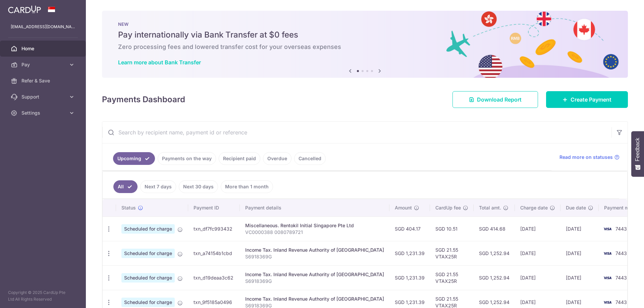 The image size is (644, 308). What do you see at coordinates (125, 187) in the screenshot?
I see `a: All` at bounding box center [125, 187].